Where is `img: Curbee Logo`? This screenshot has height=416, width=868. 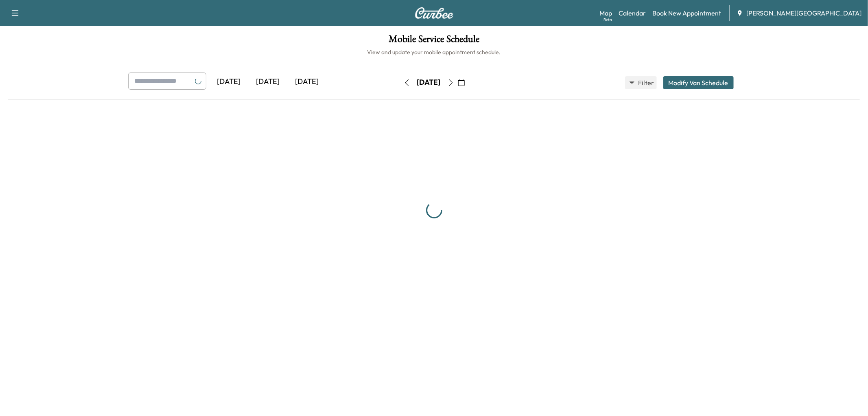 img: Curbee Logo is located at coordinates (434, 13).